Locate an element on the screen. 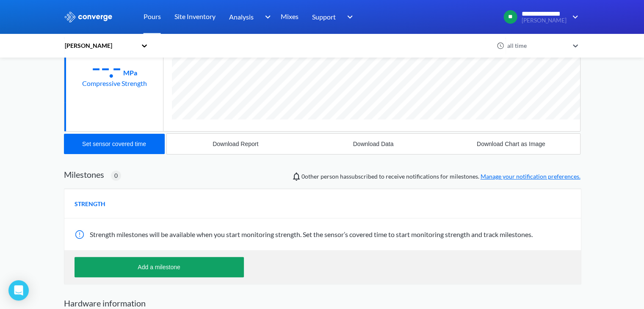 The width and height of the screenshot is (644, 309). span: Support is located at coordinates (324, 16).